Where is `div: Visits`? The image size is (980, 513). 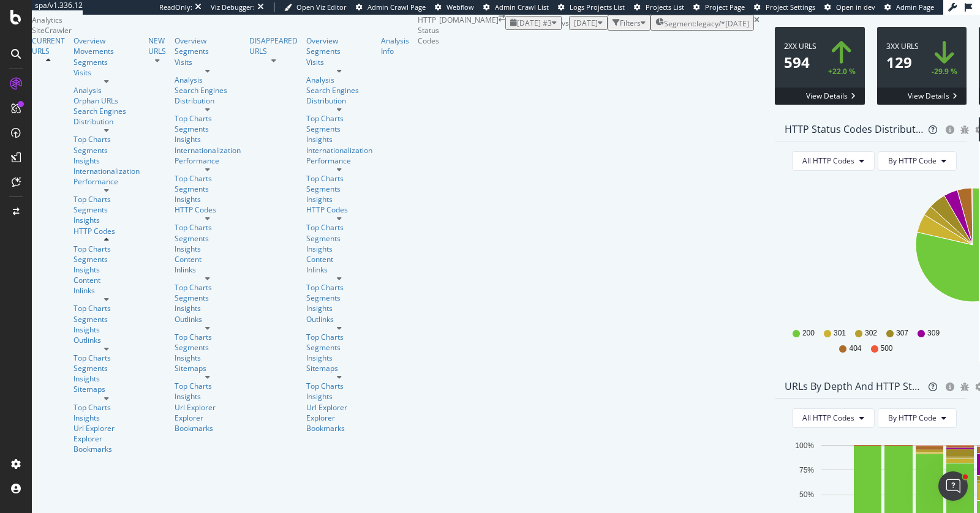 div: Visits is located at coordinates (339, 62).